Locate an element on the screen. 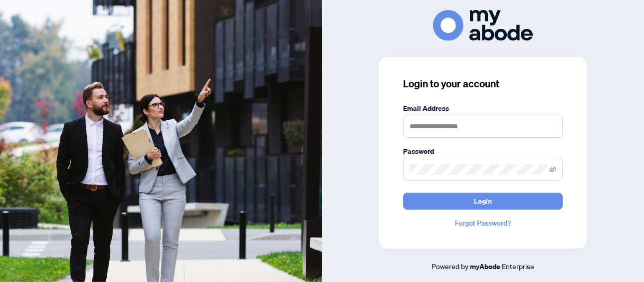 This screenshot has width=644, height=282. span: Powered by is located at coordinates (450, 266).